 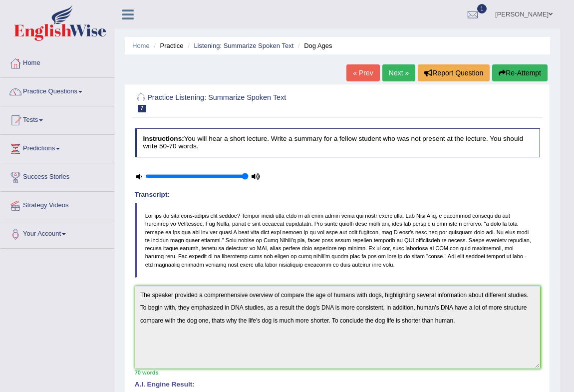 What do you see at coordinates (482, 9) in the screenshot?
I see `span: 1` at bounding box center [482, 9].